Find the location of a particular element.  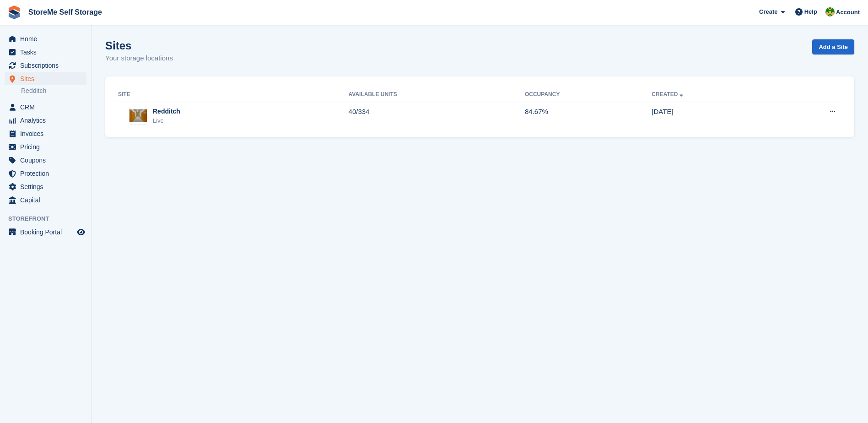

span: Capital is located at coordinates (47, 200).